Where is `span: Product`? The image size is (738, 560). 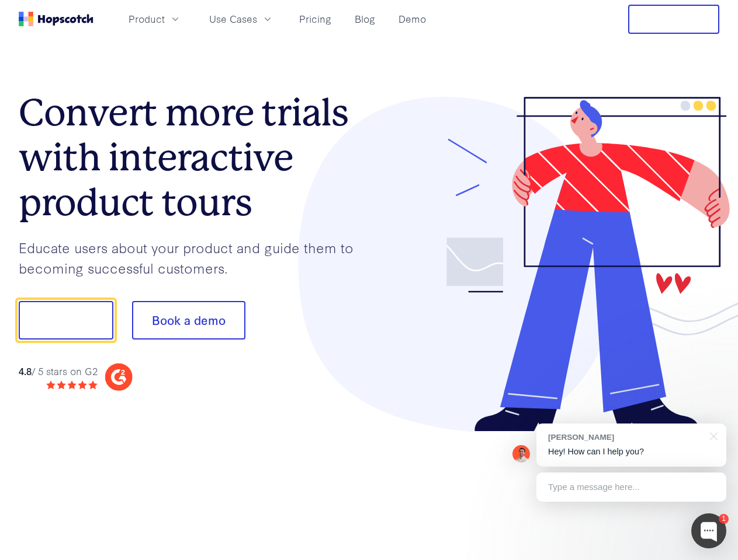 span: Product is located at coordinates (147, 19).